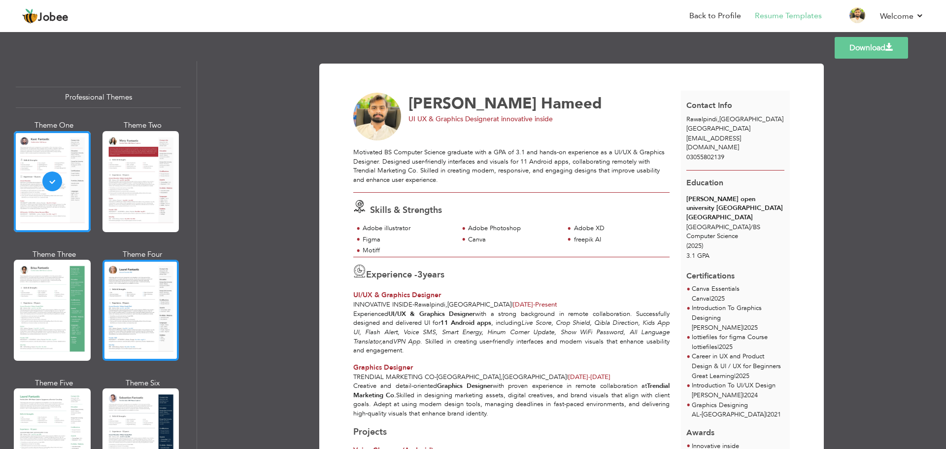 This screenshot has width=946, height=449. I want to click on span: Trendial Marketing Co, so click(394, 377).